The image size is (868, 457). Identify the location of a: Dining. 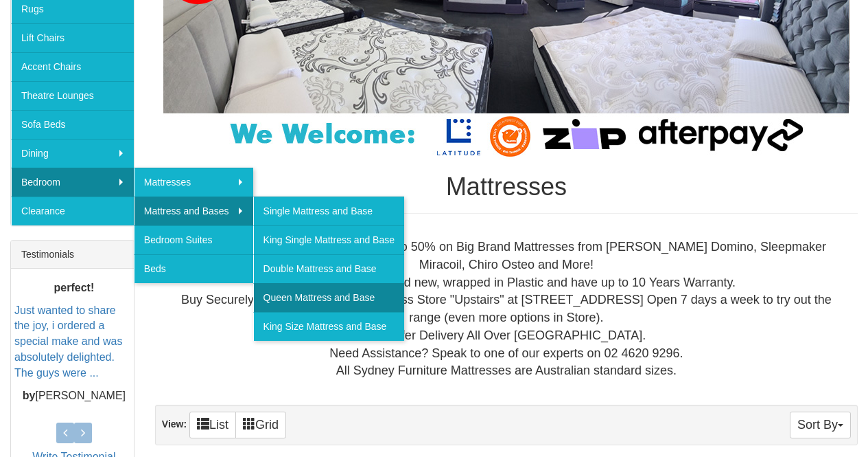
(72, 153).